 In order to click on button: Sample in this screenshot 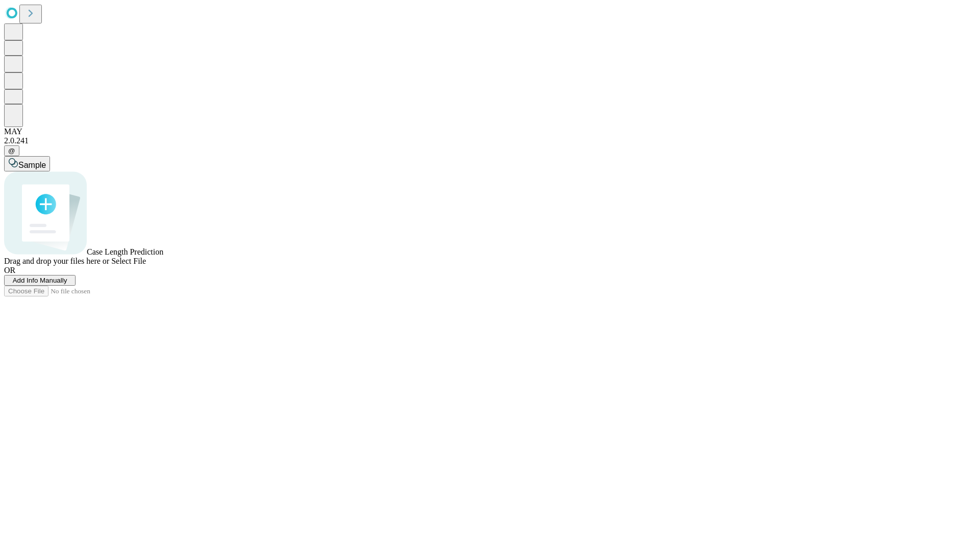, I will do `click(27, 163)`.